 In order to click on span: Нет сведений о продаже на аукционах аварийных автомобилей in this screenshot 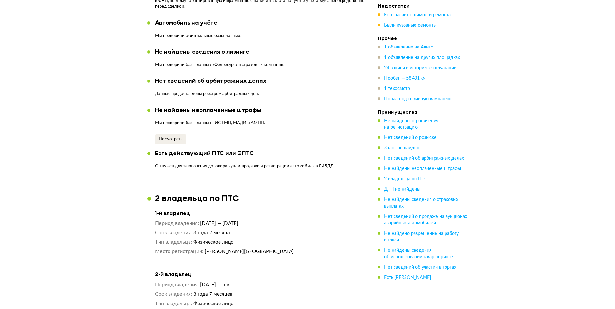, I will do `click(426, 220)`.